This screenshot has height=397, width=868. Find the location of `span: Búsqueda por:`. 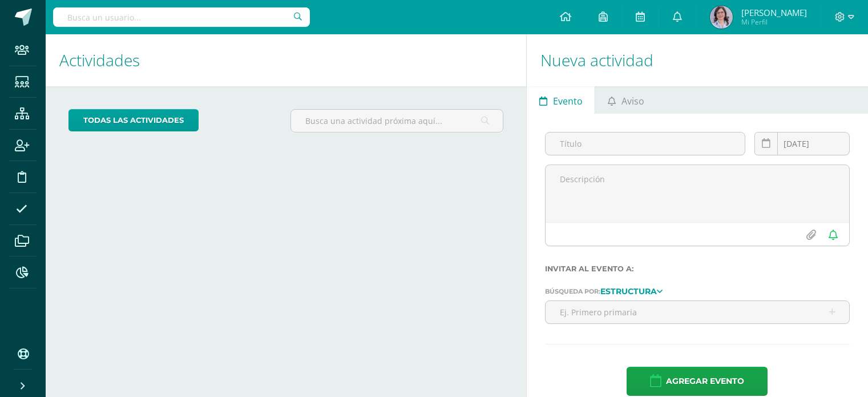

span: Búsqueda por: is located at coordinates (572, 291).